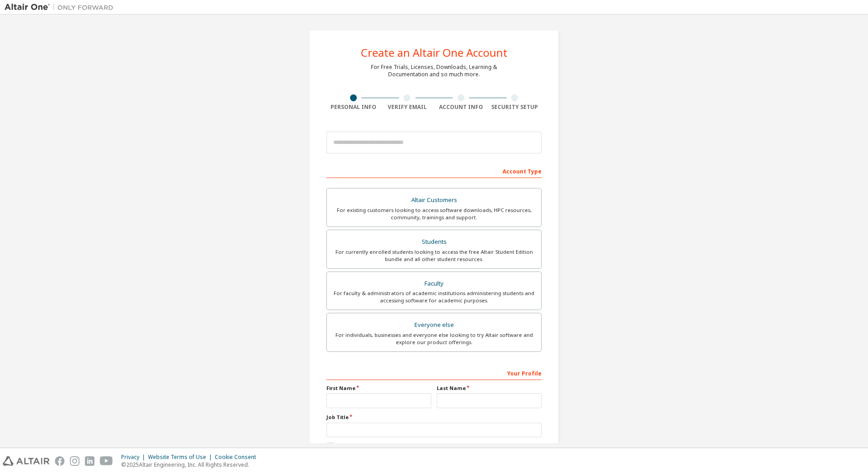 This screenshot has height=474, width=868. I want to click on div: For Free Trials, Licenses, Downloads, Learning & Documentation and so much more., so click(434, 71).